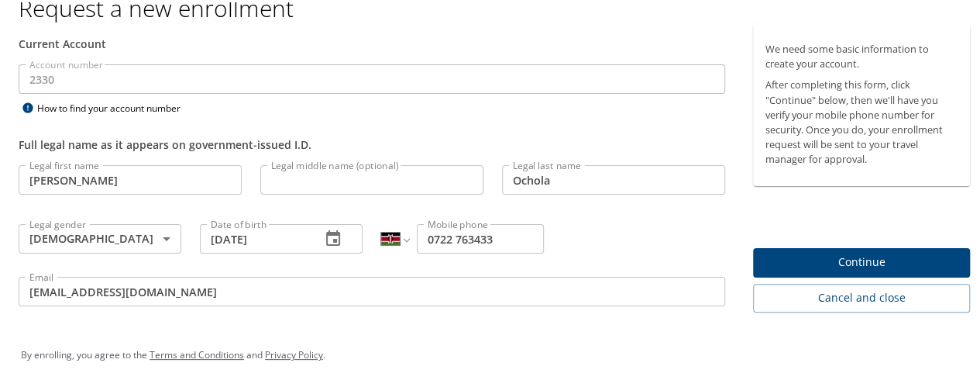 The width and height of the screenshot is (980, 387). What do you see at coordinates (862, 54) in the screenshot?
I see `p: We need some basic information to create your account.` at bounding box center [862, 54].